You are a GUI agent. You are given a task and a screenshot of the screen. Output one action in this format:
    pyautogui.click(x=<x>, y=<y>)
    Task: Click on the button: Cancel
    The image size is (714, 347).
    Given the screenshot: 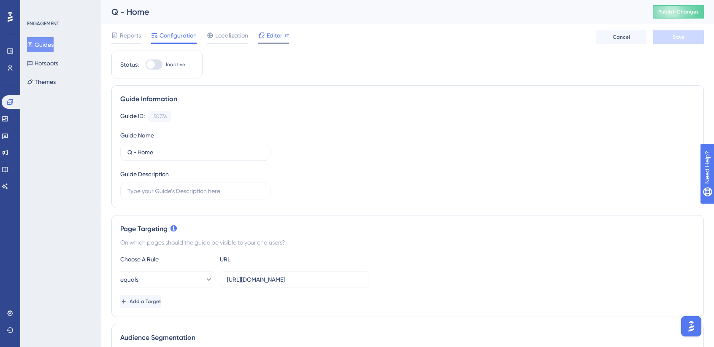 What is the action you would take?
    pyautogui.click(x=621, y=37)
    